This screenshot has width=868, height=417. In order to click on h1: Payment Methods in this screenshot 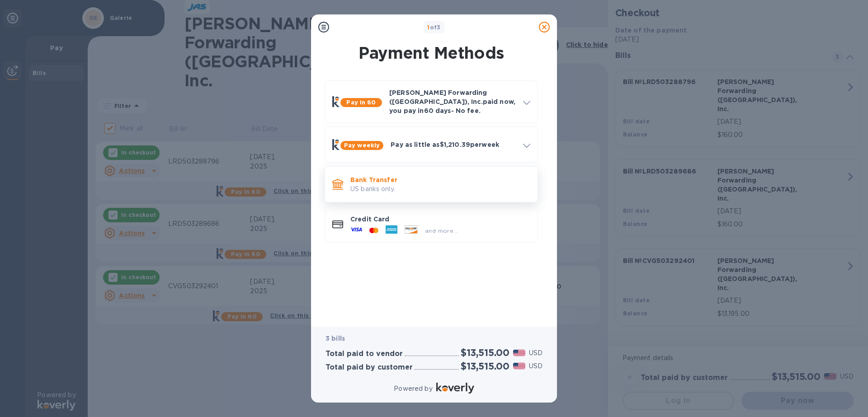, I will do `click(431, 53)`.